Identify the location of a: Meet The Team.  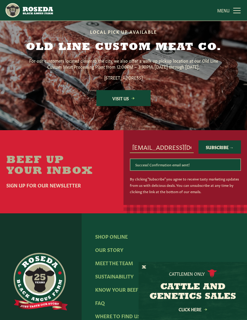
(114, 263).